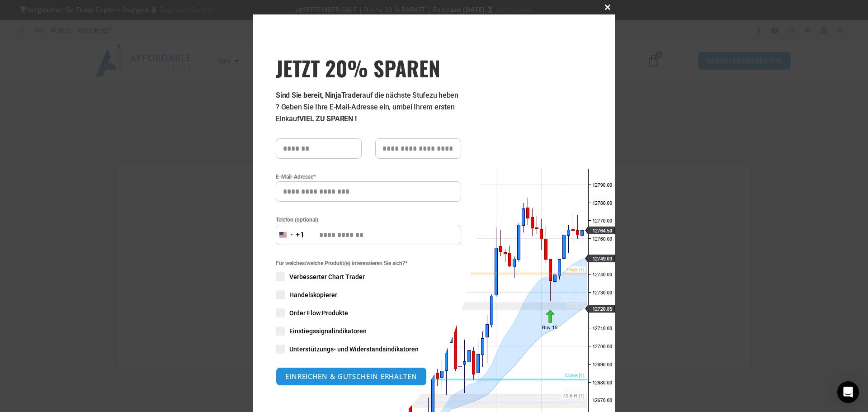 The height and width of the screenshot is (412, 868). What do you see at coordinates (290, 234) in the screenshot?
I see `button: Ausgewähltes Land` at bounding box center [290, 234].